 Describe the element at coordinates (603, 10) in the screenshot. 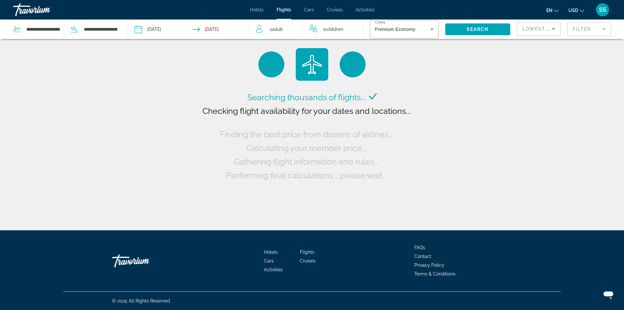

I see `span: SS` at that location.